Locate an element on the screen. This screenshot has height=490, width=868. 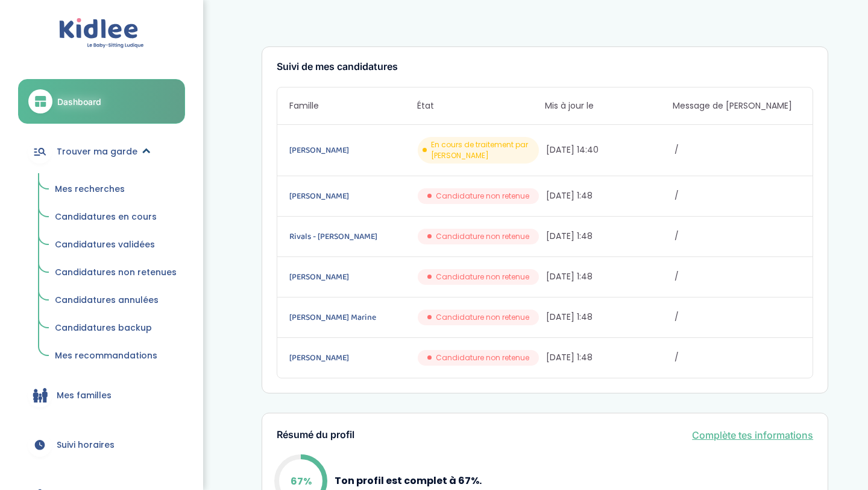
h3: Résumé du profil is located at coordinates (315, 435).